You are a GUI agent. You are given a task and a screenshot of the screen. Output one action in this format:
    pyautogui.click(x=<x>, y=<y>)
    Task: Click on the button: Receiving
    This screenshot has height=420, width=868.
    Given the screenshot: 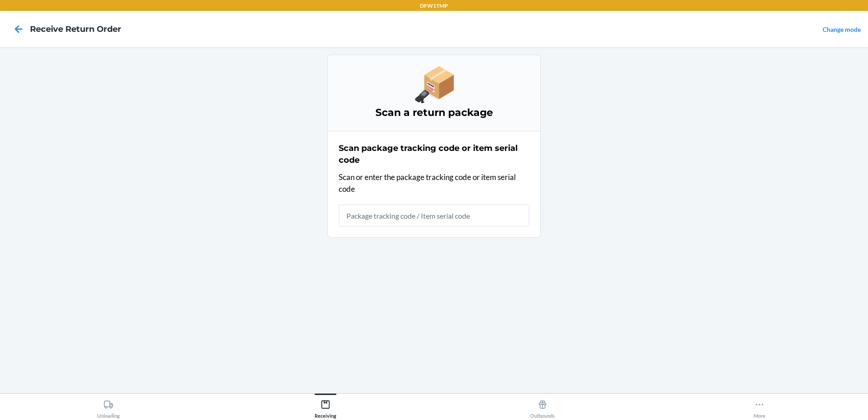 What is the action you would take?
    pyautogui.click(x=326, y=406)
    